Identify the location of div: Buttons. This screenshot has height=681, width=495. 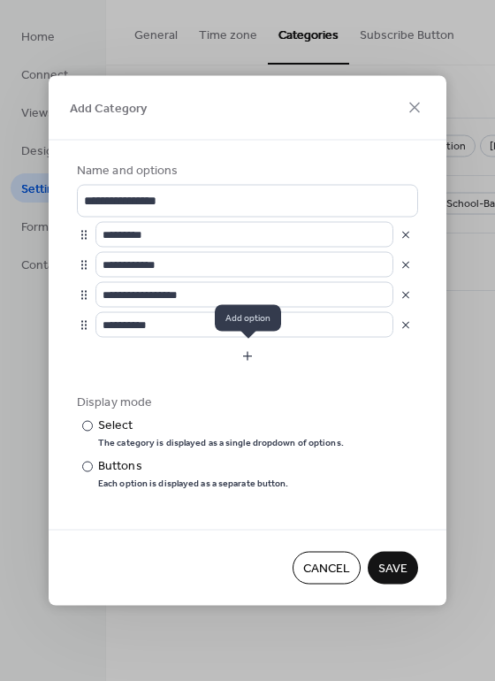
(192, 466).